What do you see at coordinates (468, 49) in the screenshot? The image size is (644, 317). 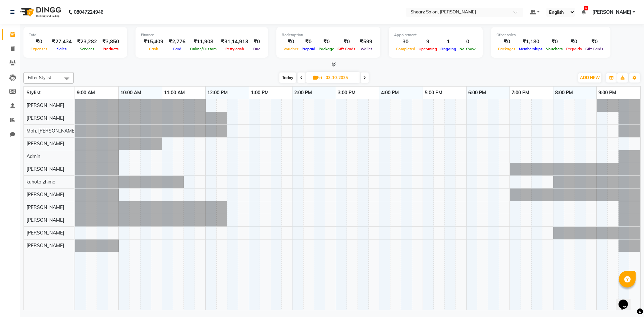 I see `span: No show` at bounding box center [468, 49].